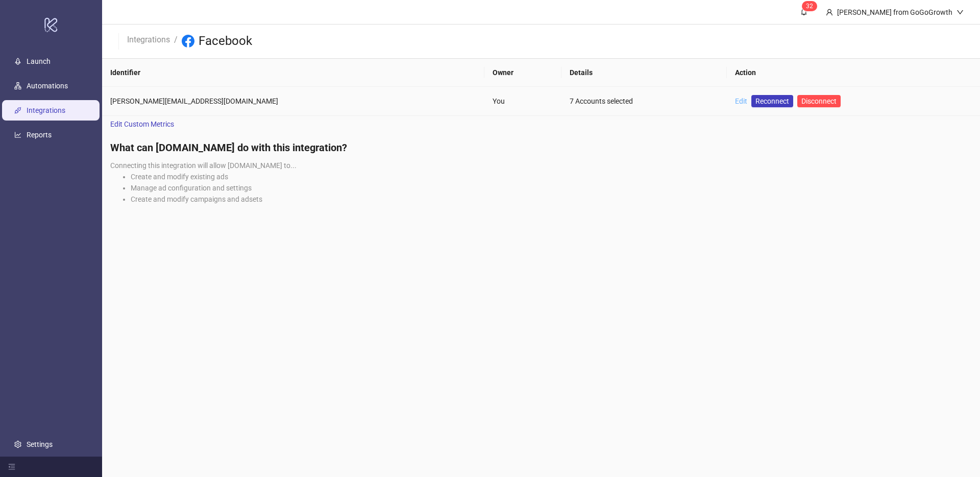  Describe the element at coordinates (39, 135) in the screenshot. I see `a: Reports` at that location.